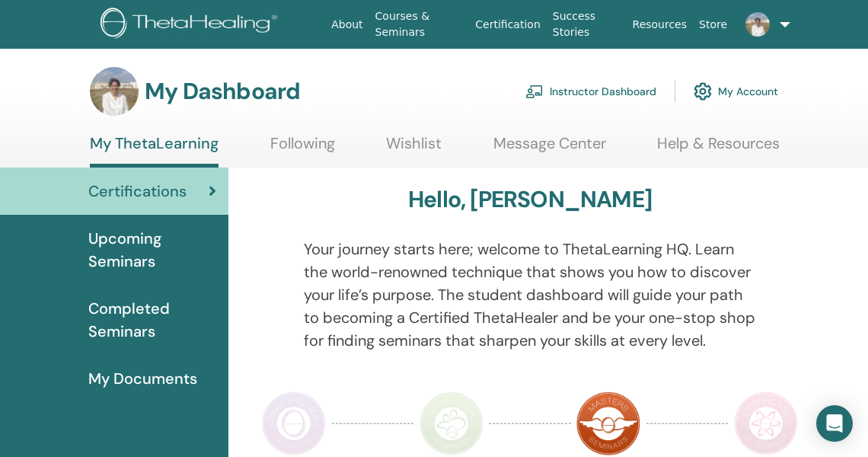 The height and width of the screenshot is (457, 868). Describe the element at coordinates (713, 25) in the screenshot. I see `a: Store` at that location.